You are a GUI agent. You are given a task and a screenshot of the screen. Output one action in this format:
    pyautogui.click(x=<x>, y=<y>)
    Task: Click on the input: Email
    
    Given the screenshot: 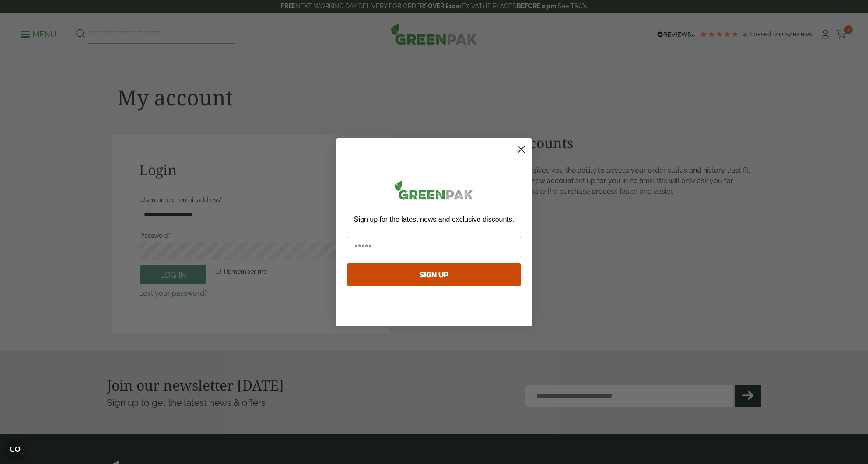 What is the action you would take?
    pyautogui.click(x=434, y=247)
    